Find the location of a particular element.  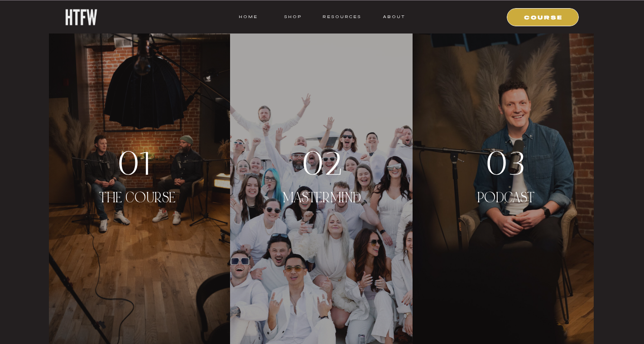

a: shop is located at coordinates (293, 17).